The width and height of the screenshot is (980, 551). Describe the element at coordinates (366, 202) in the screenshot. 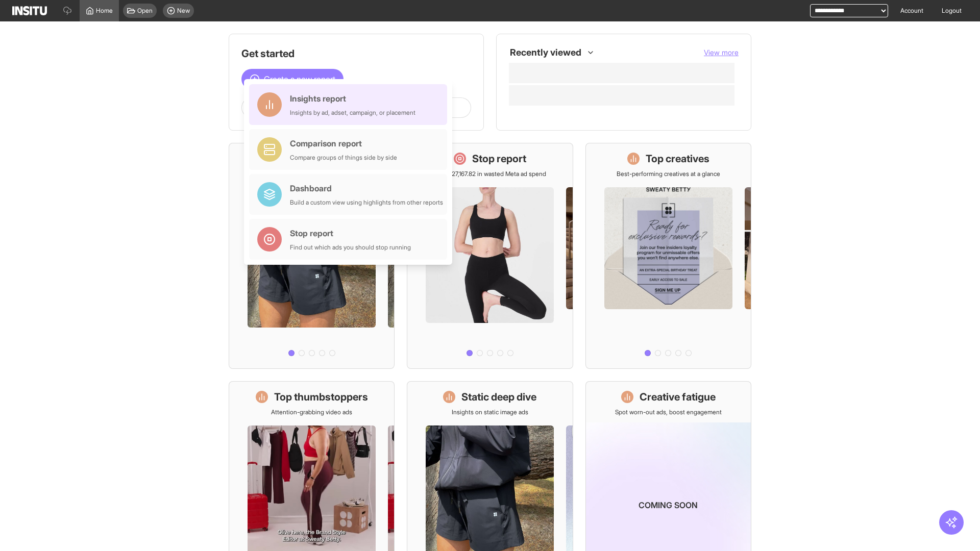

I see `div: Build a custom view using highlights from other reports` at that location.